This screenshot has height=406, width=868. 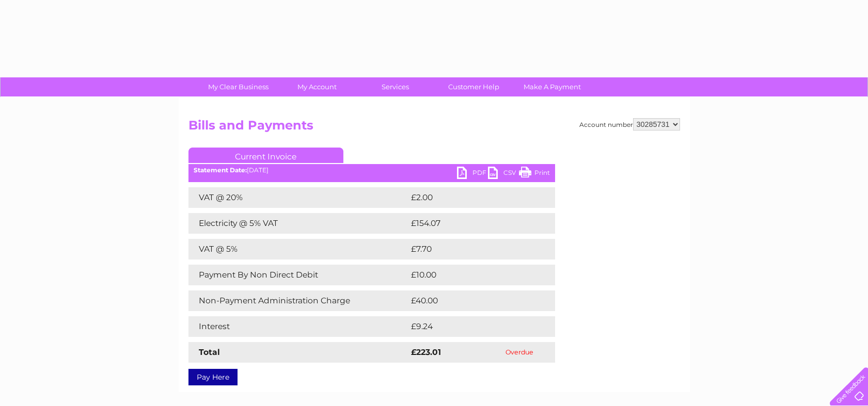 I want to click on a: Current Invoice, so click(x=266, y=155).